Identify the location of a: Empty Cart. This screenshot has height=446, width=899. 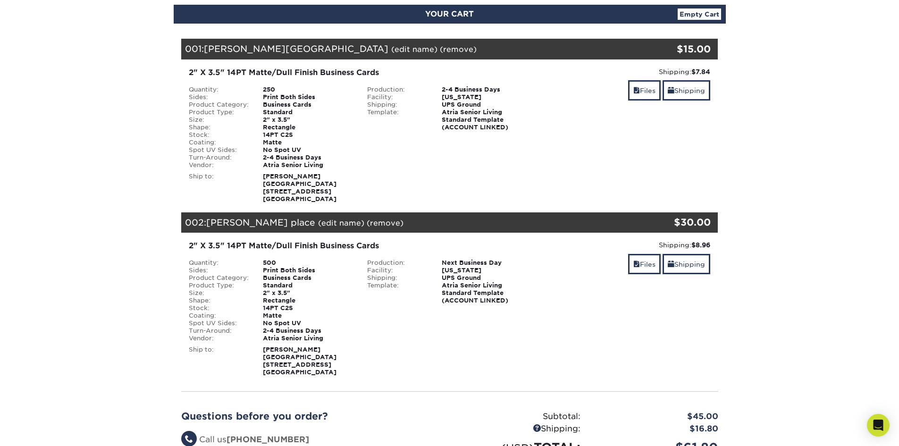
(700, 14).